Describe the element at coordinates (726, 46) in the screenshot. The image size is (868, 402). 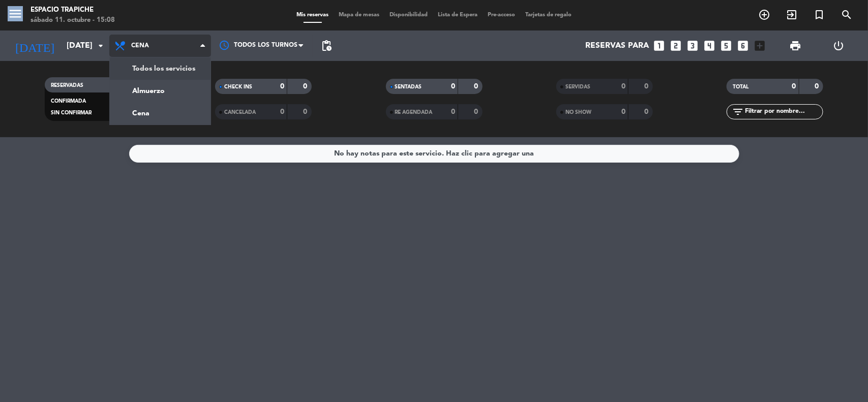
I see `i: looks_5` at that location.